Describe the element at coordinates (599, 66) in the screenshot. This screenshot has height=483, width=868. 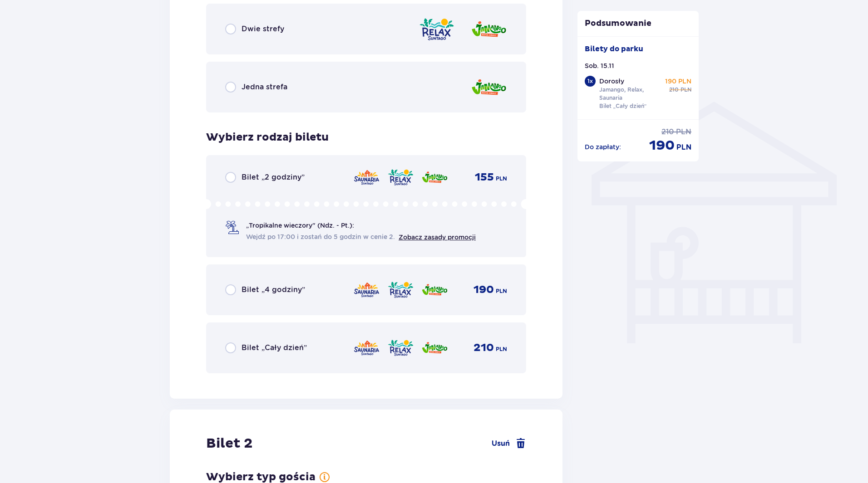
I see `p: Sob. 15.11` at that location.